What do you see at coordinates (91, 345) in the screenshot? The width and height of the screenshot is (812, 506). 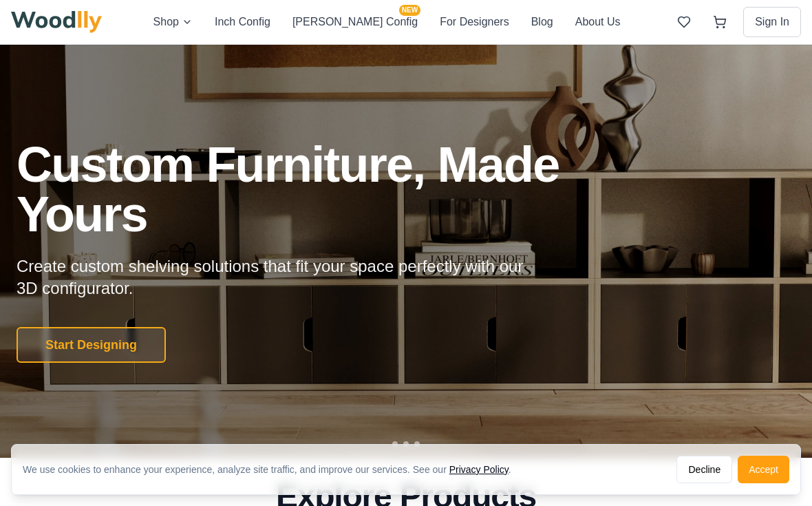 I see `button: Start Designing` at bounding box center [91, 345].